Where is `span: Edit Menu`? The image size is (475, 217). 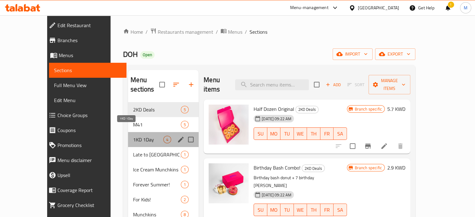 span: Edit Menu is located at coordinates (88, 100).